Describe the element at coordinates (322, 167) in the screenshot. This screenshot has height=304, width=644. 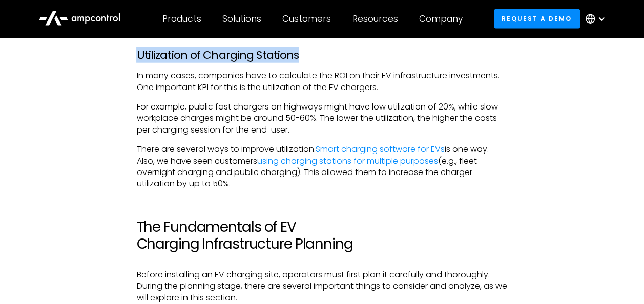
I see `p: There are several ways to improve utilization. is one way. Also, we have seen customers (e.g., fl...` at that location.